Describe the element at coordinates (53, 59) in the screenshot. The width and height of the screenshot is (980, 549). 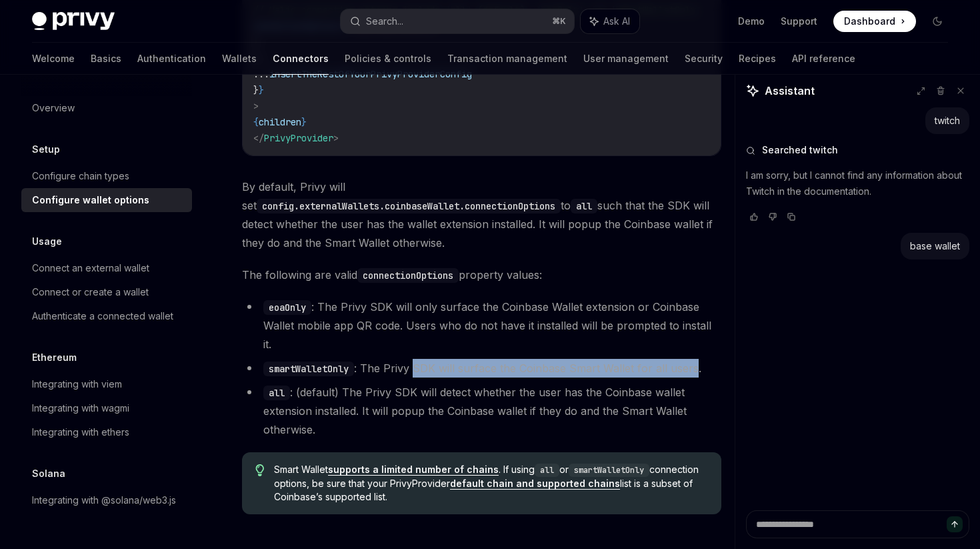
I see `a: Welcome` at that location.